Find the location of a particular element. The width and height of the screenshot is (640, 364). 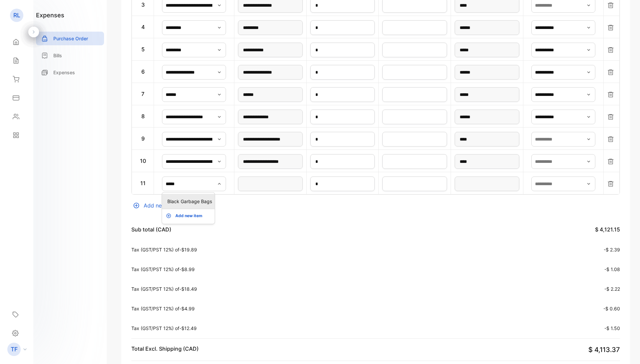

span: -$ 2.39 is located at coordinates (612, 250).